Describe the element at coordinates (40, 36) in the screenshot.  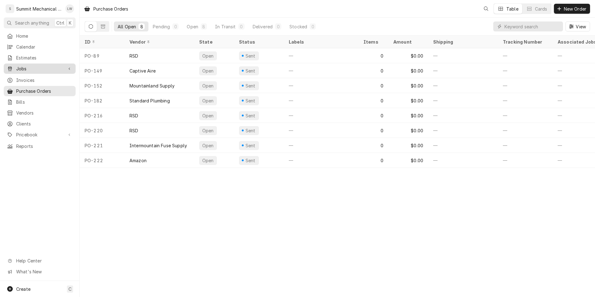
I see `a: Home` at that location.